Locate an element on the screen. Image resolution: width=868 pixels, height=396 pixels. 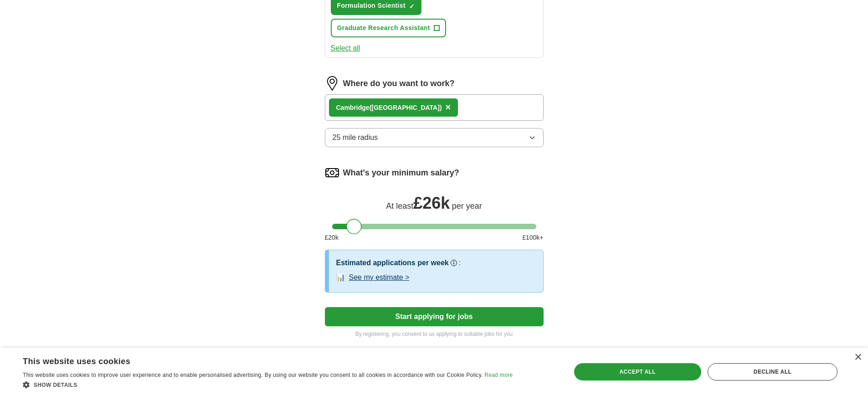
img: location.png is located at coordinates (332, 84).